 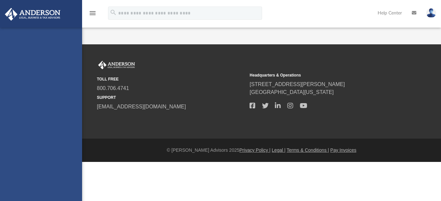 What do you see at coordinates (171, 79) in the screenshot?
I see `small: TOLL FREE` at bounding box center [171, 79].